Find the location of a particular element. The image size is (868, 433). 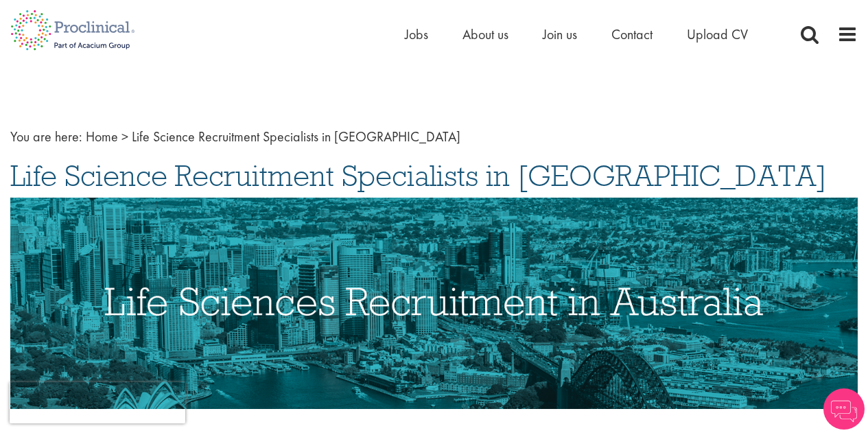

img: Life Sciences Recruitment in Australia is located at coordinates (434, 304).